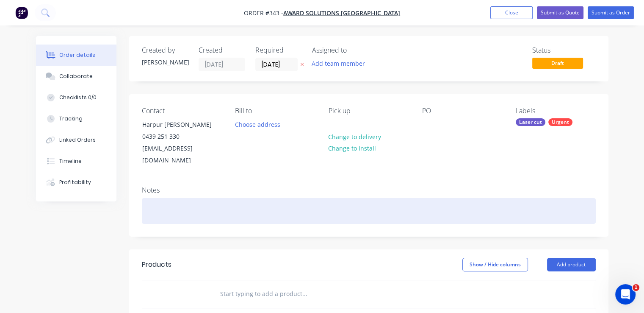  I want to click on div: Products, so click(157, 265).